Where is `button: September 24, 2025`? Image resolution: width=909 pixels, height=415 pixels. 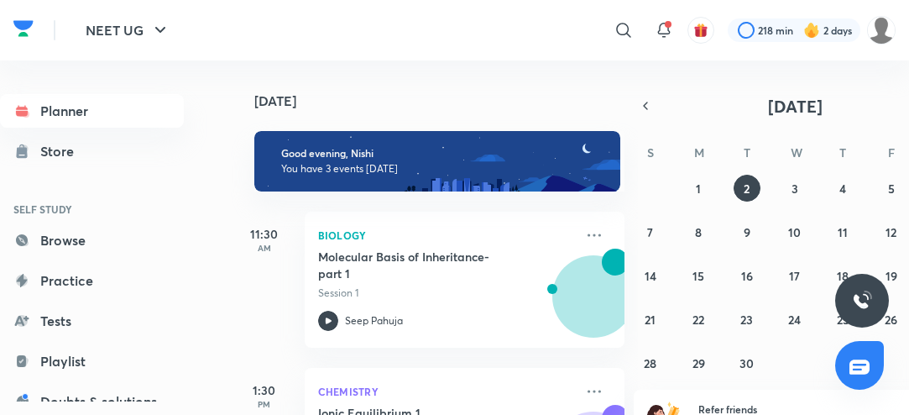 button: September 24, 2025 is located at coordinates (795, 319).